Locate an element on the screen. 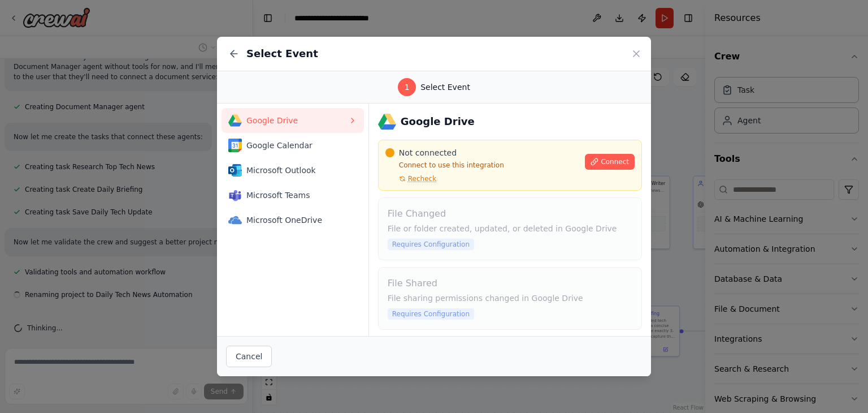 The width and height of the screenshot is (868, 413). p: File sharing permissions changed in Google Drive is located at coordinates (510, 298).